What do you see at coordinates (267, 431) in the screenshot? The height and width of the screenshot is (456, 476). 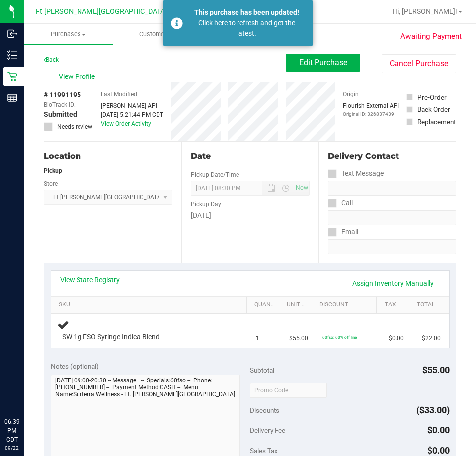 I see `span: Delivery Fee` at bounding box center [267, 431].